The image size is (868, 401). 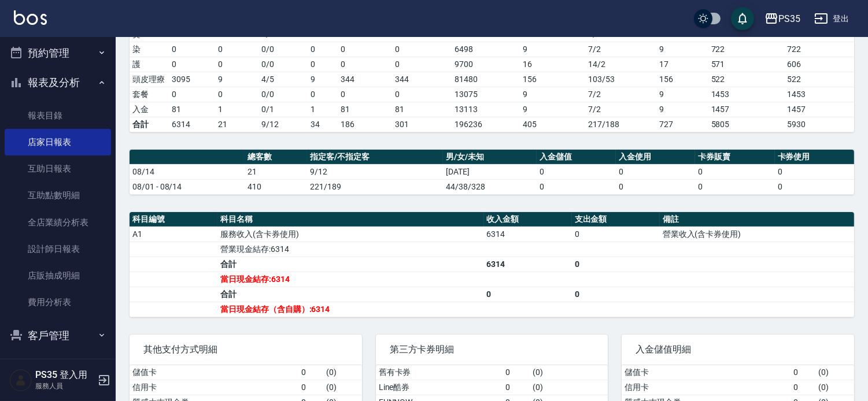 I want to click on p: 服務人員, so click(x=64, y=385).